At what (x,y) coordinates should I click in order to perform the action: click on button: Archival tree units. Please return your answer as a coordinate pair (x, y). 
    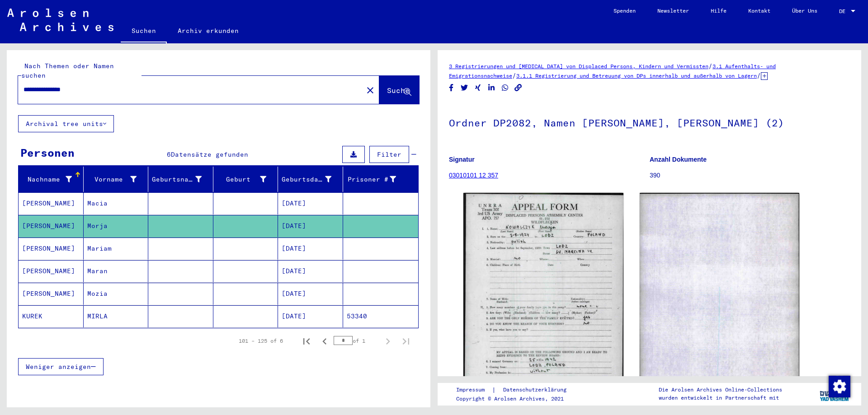
    Looking at the image, I should click on (66, 124).